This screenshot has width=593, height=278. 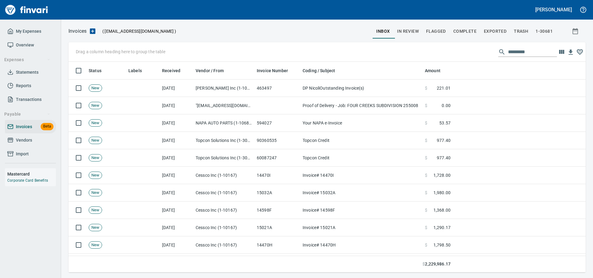 I want to click on span: Received, so click(x=175, y=71).